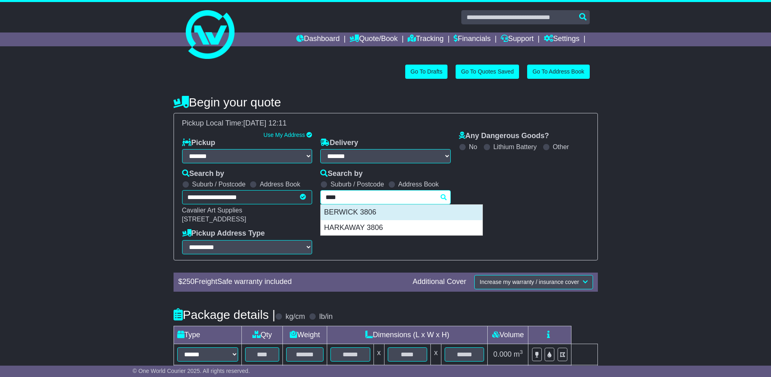 Image resolution: width=771 pixels, height=377 pixels. Describe the element at coordinates (533, 282) in the screenshot. I see `button: Increase my warranty / insurance cover` at that location.